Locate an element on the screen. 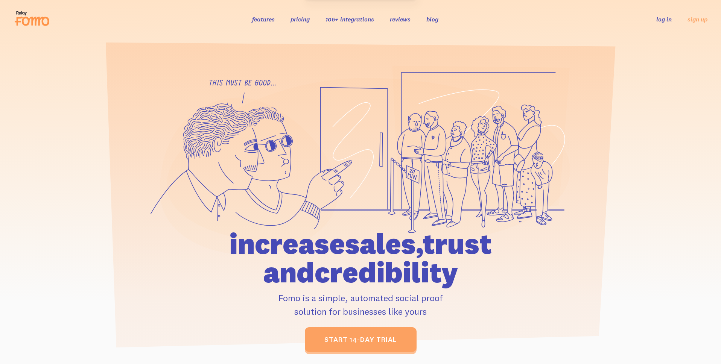  a: blog is located at coordinates (433, 19).